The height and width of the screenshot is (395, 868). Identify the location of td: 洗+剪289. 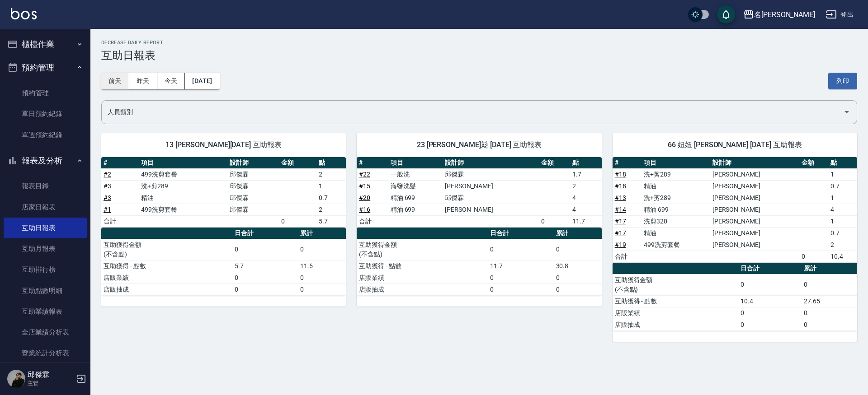
(183, 186).